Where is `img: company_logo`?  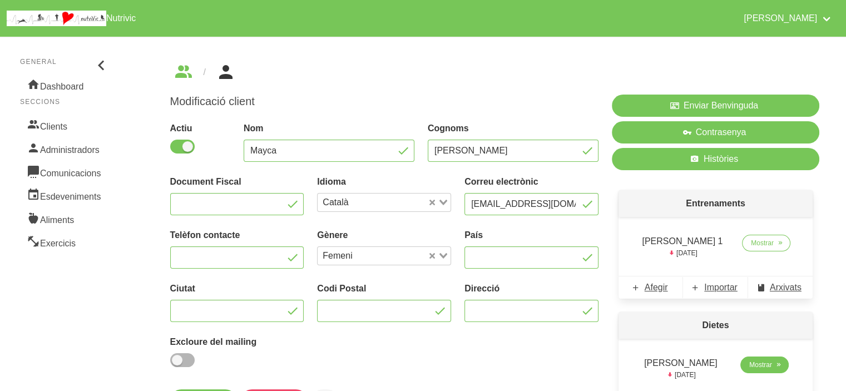 img: company_logo is located at coordinates (56, 18).